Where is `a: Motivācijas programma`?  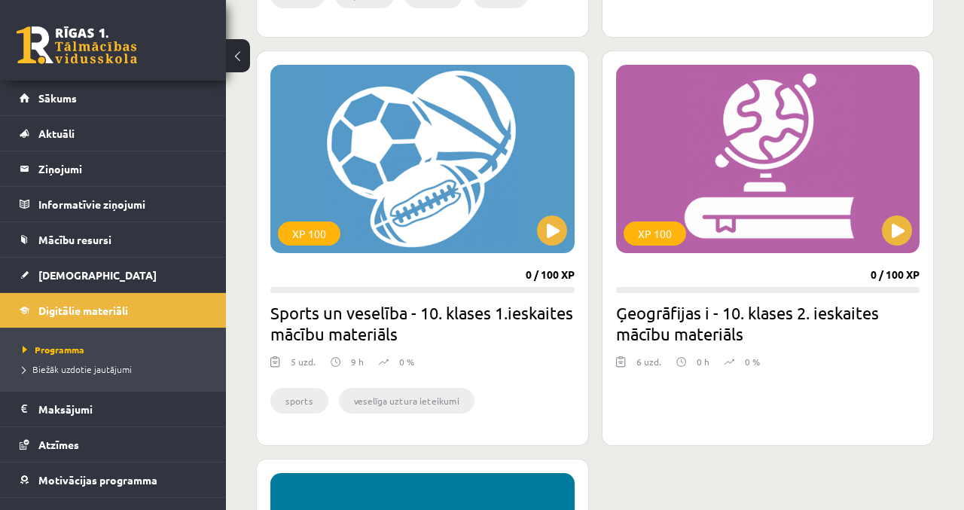
a: Motivācijas programma is located at coordinates (113, 480).